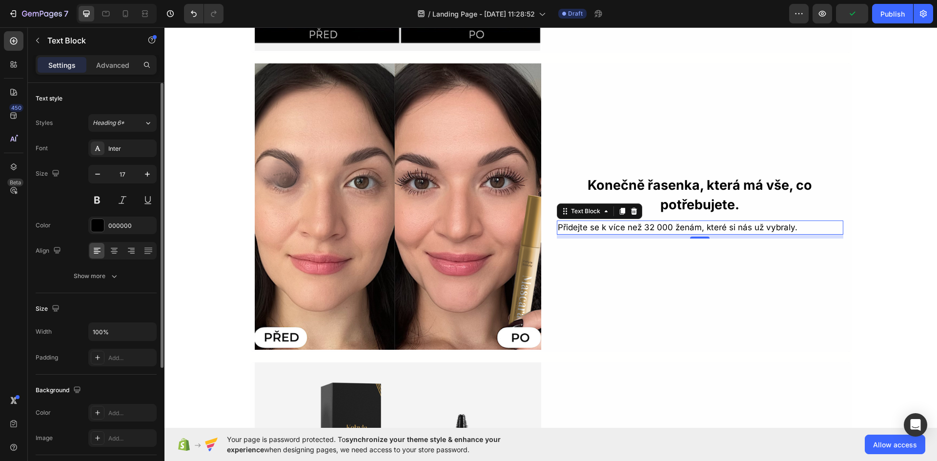 This screenshot has height=461, width=937. What do you see at coordinates (131, 226) in the screenshot?
I see `div: 000000` at bounding box center [131, 226].